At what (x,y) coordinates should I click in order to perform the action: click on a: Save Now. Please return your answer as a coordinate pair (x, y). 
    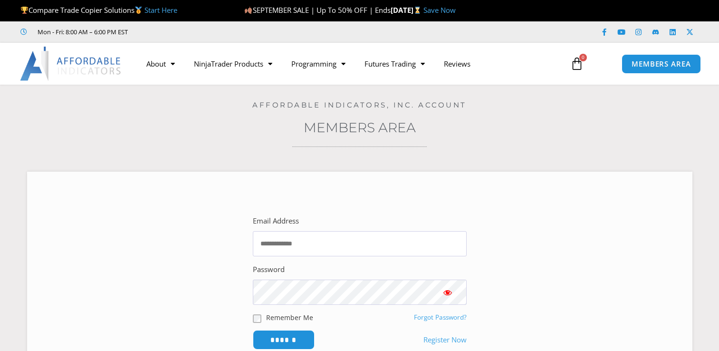
    Looking at the image, I should click on (440, 10).